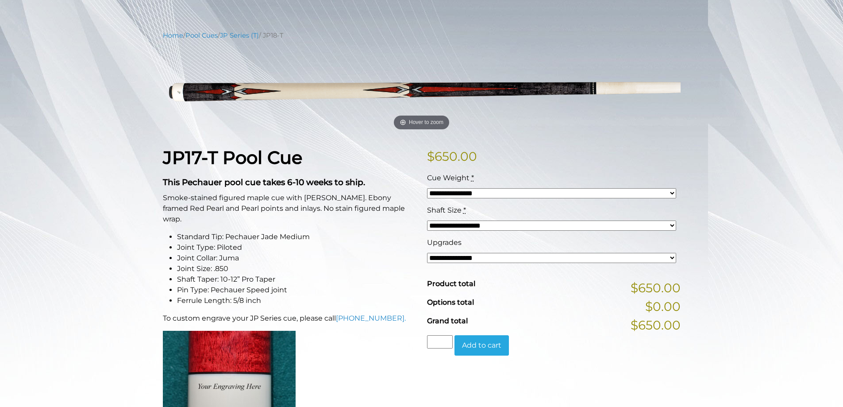  Describe the element at coordinates (173, 35) in the screenshot. I see `a: Home` at that location.